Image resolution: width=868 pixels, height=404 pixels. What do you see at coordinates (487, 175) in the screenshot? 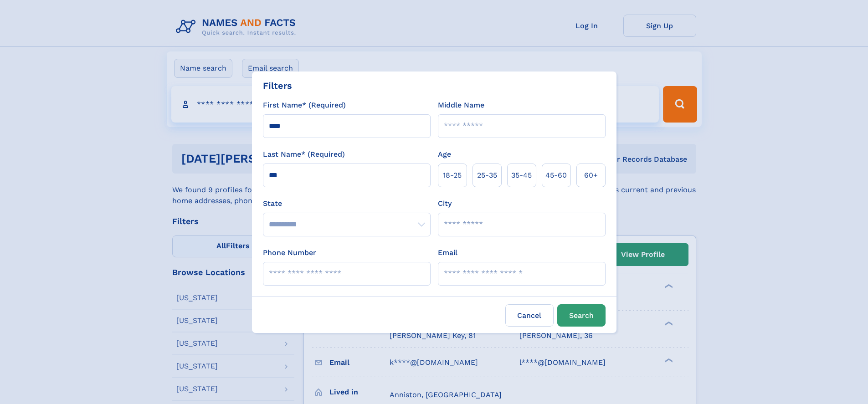
I see `span: 25‑35` at bounding box center [487, 175].